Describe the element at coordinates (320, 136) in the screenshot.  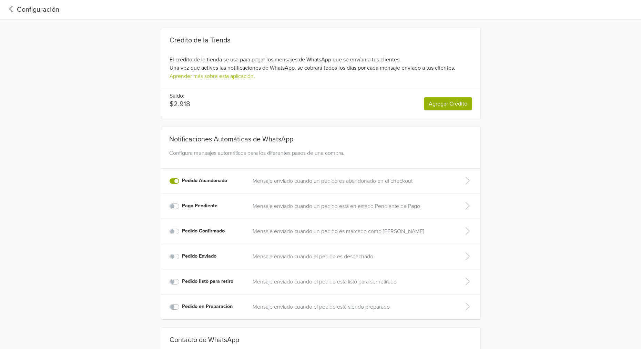
I see `div: Notificaciones Automáticas de WhatsApp` at that location.